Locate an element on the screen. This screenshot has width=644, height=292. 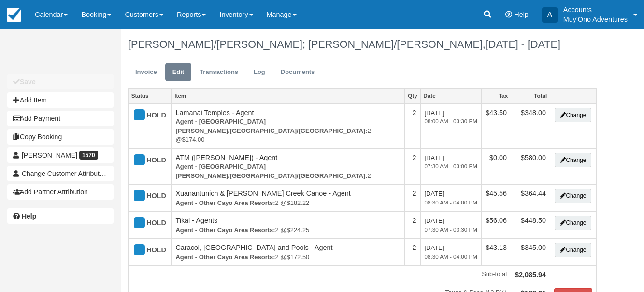
em: 07:30 AM - 03:00 PM is located at coordinates (452, 166).